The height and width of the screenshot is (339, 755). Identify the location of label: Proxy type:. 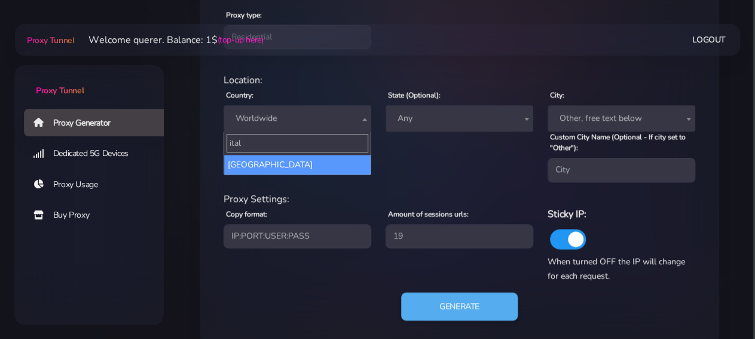
(244, 15).